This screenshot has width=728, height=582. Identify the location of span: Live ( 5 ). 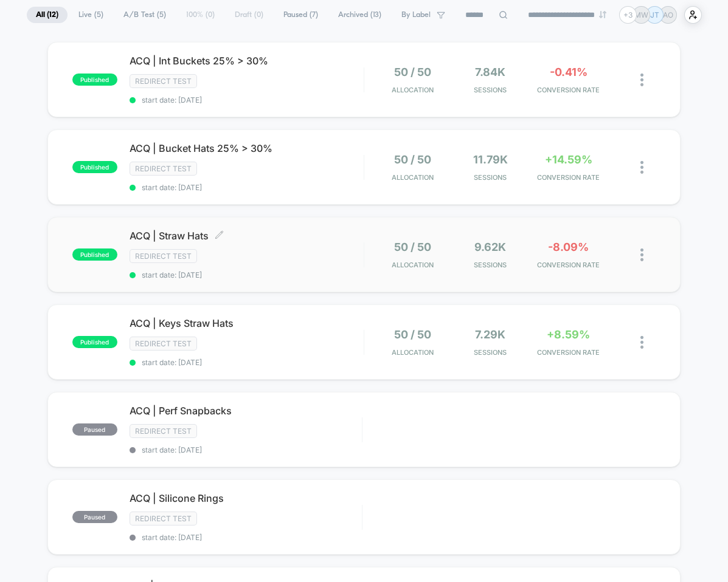
(91, 14).